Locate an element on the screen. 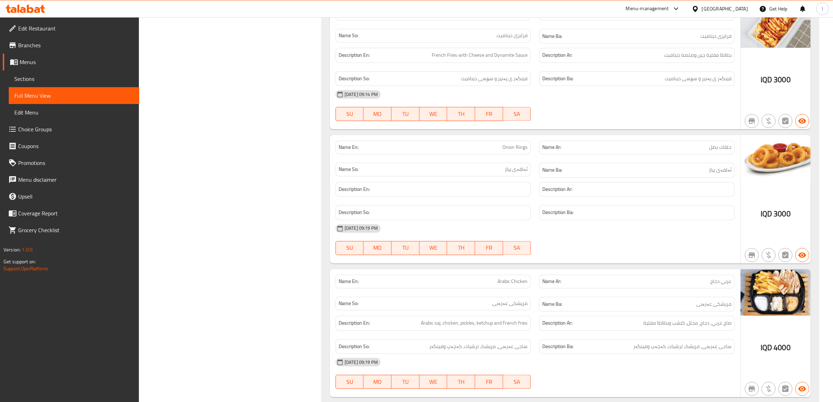  span: SU is located at coordinates (350, 381).